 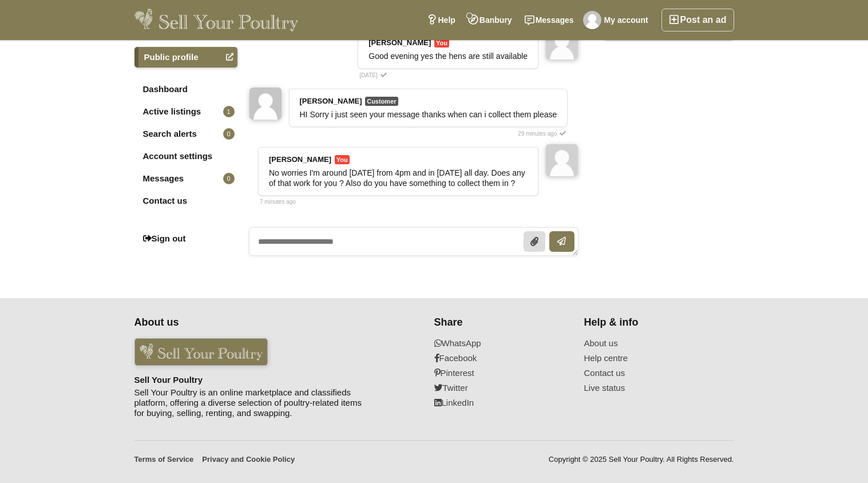 What do you see at coordinates (652, 359) in the screenshot?
I see `a: Help centre` at bounding box center [652, 359].